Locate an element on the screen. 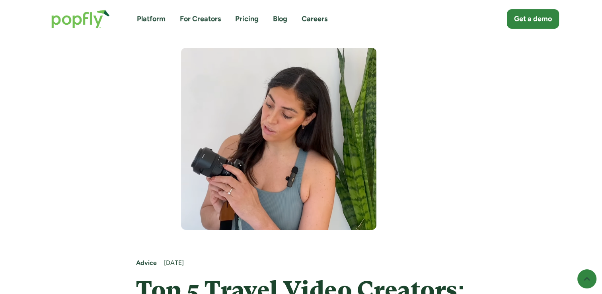 This screenshot has width=602, height=294. a: Platform is located at coordinates (151, 19).